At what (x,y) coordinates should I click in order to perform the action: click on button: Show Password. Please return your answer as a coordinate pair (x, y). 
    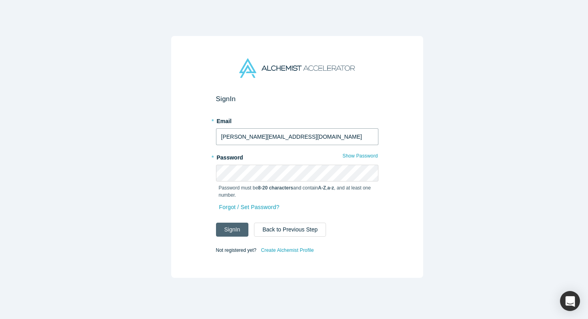
    Looking at the image, I should click on (360, 156).